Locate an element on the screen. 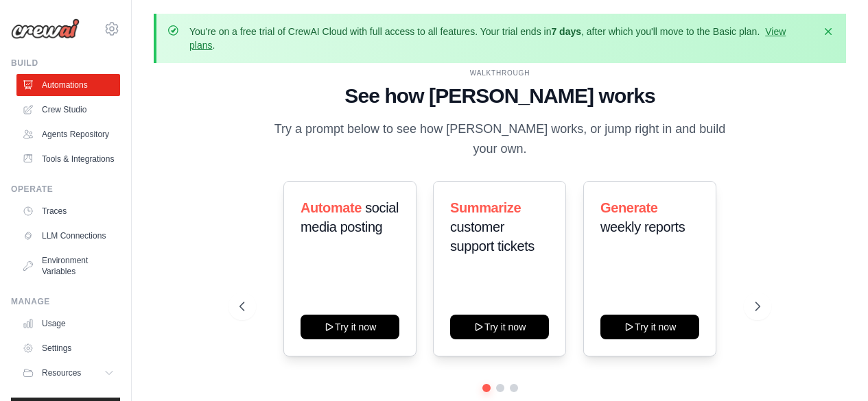 This screenshot has width=868, height=401. div: WALKTHROUGH is located at coordinates (499, 72).